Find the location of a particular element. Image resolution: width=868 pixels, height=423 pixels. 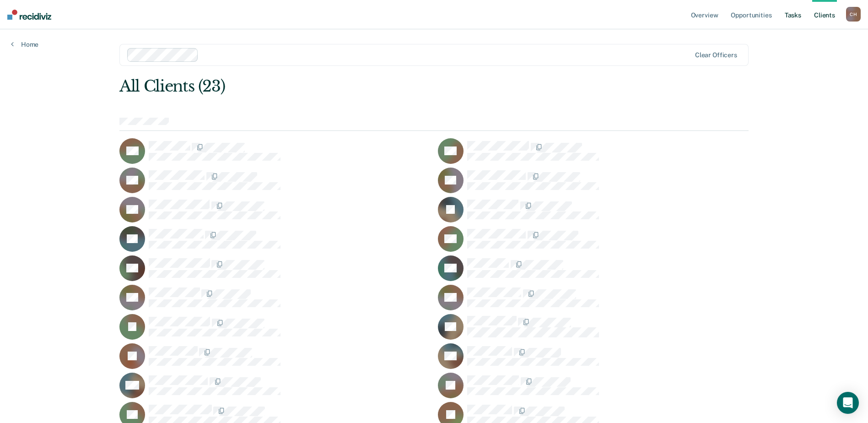

div: Clear officers is located at coordinates (716, 54).